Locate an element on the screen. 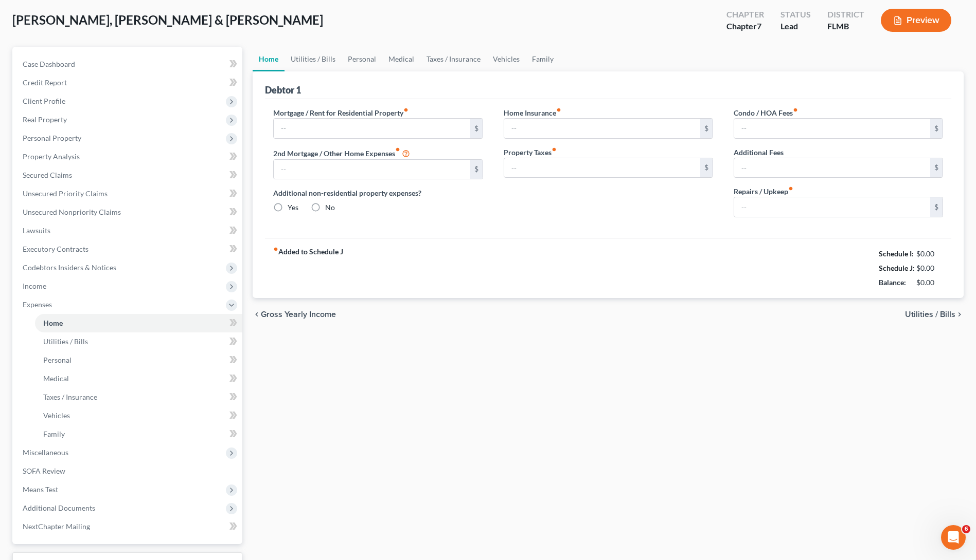 The width and height of the screenshot is (976, 560). span: Expenses is located at coordinates (37, 304).